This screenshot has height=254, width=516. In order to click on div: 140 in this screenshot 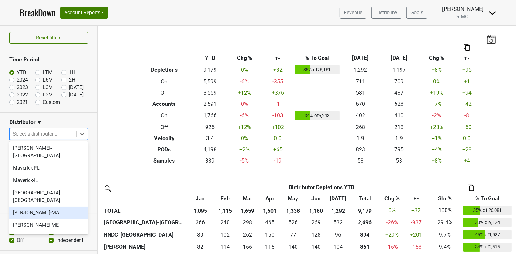, I will do `click(293, 247)`.